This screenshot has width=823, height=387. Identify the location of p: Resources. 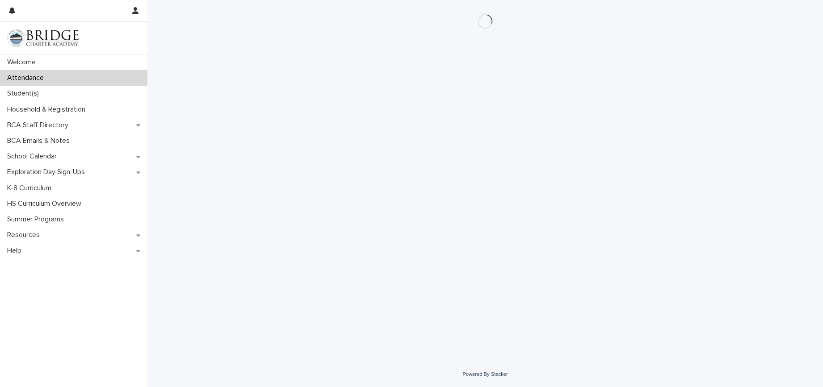
(25, 235).